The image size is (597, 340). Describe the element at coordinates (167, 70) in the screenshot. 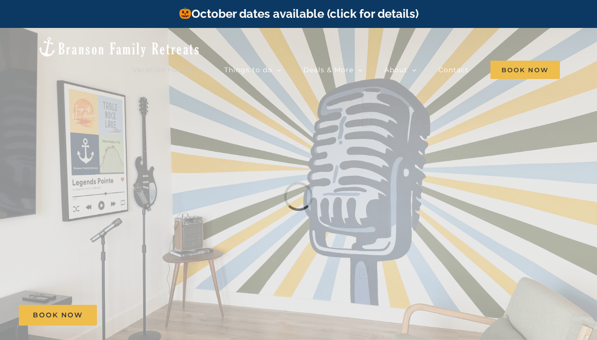

I see `a: Vacation homes` at that location.